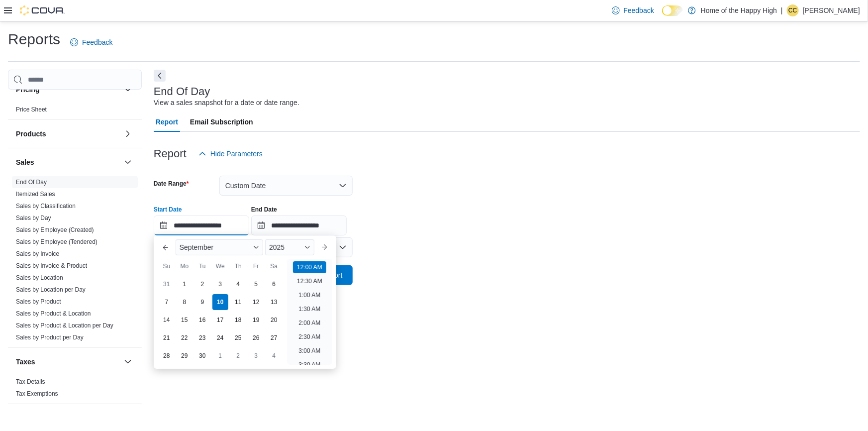  Describe the element at coordinates (53, 314) in the screenshot. I see `span: Sales by Product & Location` at that location.